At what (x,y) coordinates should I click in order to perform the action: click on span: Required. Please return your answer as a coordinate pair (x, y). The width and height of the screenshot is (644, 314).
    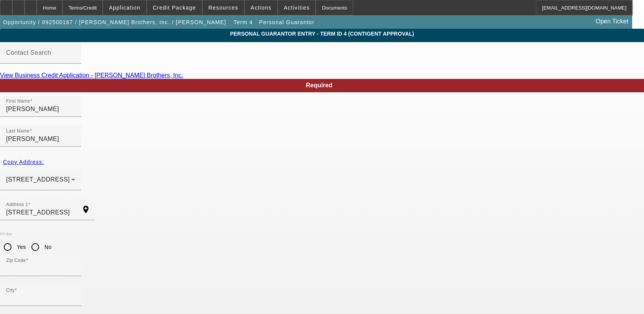
    Looking at the image, I should click on (319, 85).